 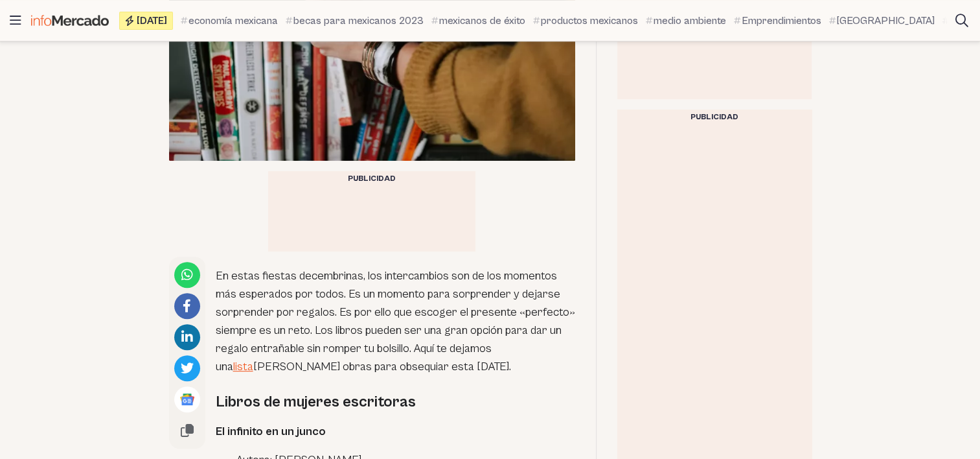 I want to click on a: lista, so click(x=243, y=366).